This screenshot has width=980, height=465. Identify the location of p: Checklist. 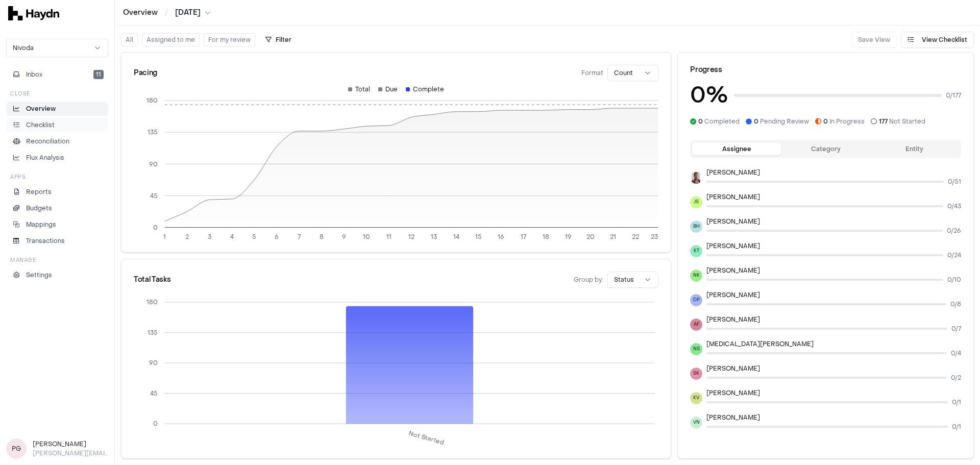
(40, 125).